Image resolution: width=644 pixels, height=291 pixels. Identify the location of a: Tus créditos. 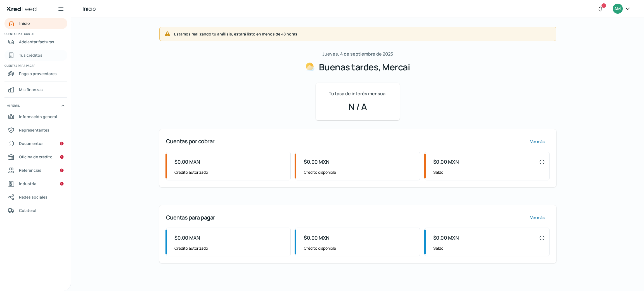
(36, 55).